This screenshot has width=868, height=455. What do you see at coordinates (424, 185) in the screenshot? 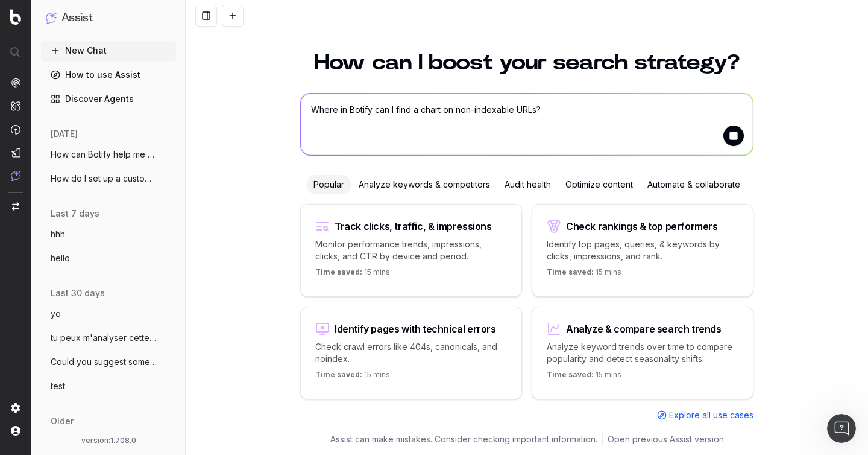
I see `div: Analyze keywords & competitors` at bounding box center [424, 185].